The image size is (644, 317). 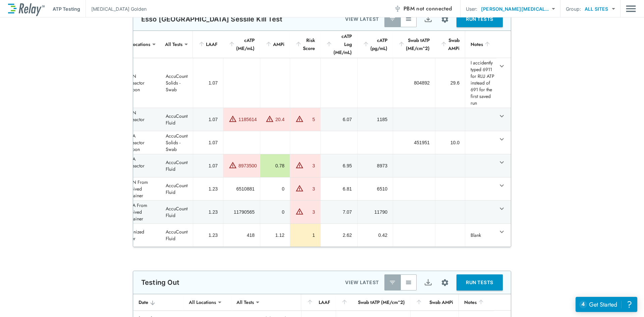 What do you see at coordinates (375, 44) in the screenshot?
I see `div: cATP (pg/mL)` at bounding box center [375, 44].